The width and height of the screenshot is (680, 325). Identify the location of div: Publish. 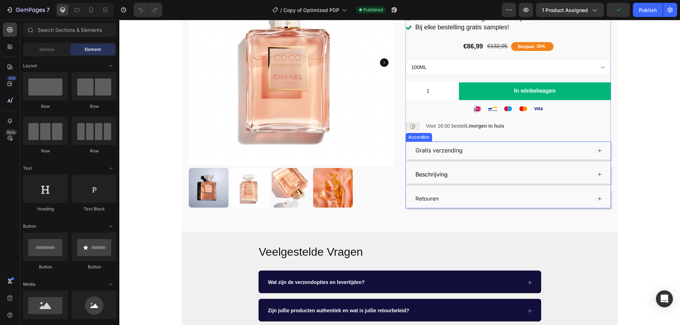
(647, 10).